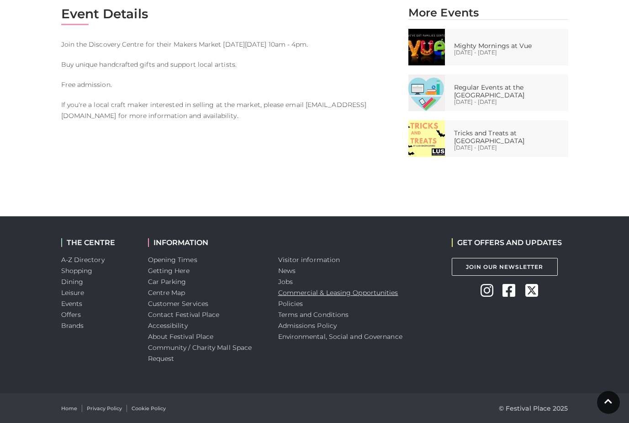  Describe the element at coordinates (228, 85) in the screenshot. I see `p: Free admission.` at that location.